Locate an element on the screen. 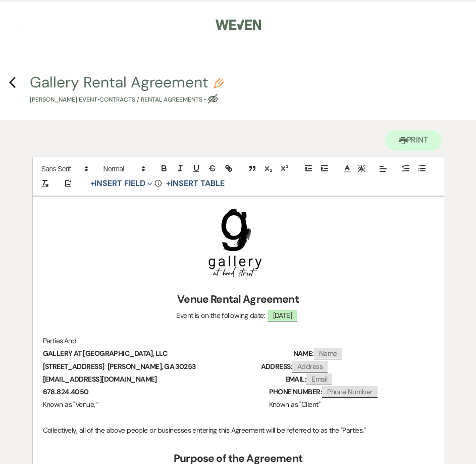 Image resolution: width=476 pixels, height=464 pixels. button: Print is located at coordinates (414, 140).